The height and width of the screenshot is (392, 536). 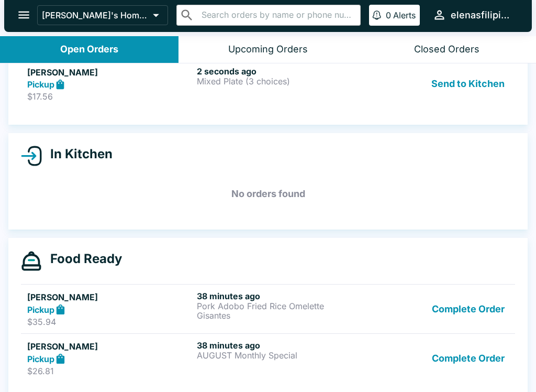 I want to click on p: $35.94, so click(x=110, y=321).